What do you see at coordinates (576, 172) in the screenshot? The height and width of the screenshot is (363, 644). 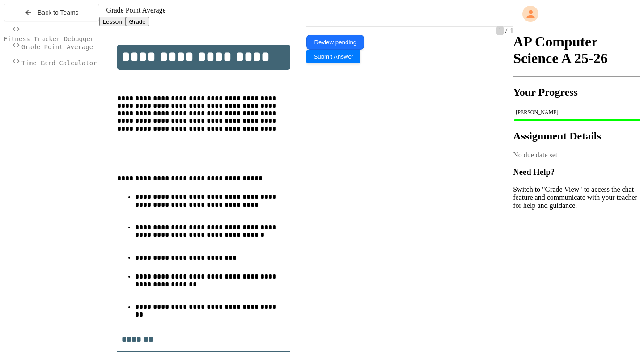 I see `h3: Need Help?` at bounding box center [576, 172].